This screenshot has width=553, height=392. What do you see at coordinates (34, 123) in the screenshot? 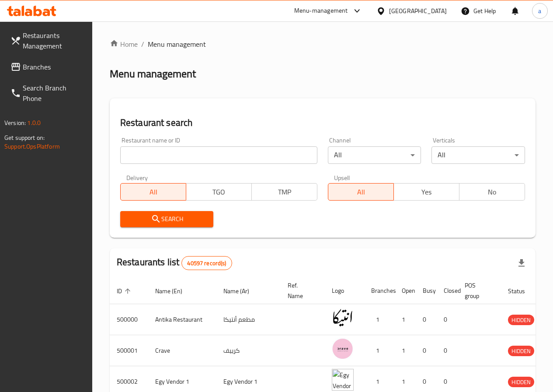
I see `span: 1.0.0` at bounding box center [34, 123].